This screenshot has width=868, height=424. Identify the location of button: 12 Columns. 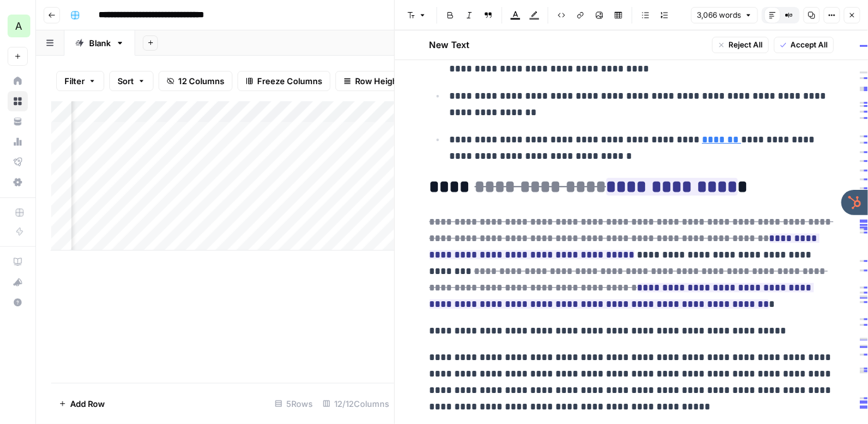
(196, 81).